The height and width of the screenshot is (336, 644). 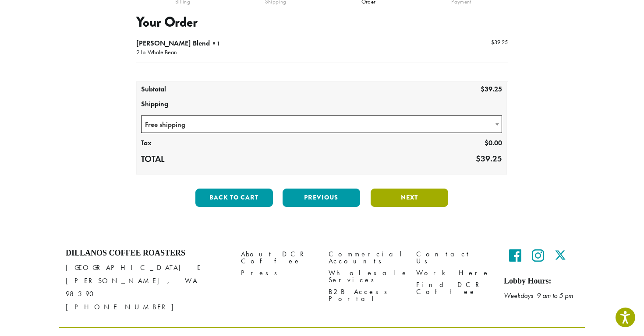 What do you see at coordinates (216, 43) in the screenshot?
I see `strong: × 1` at bounding box center [216, 43].